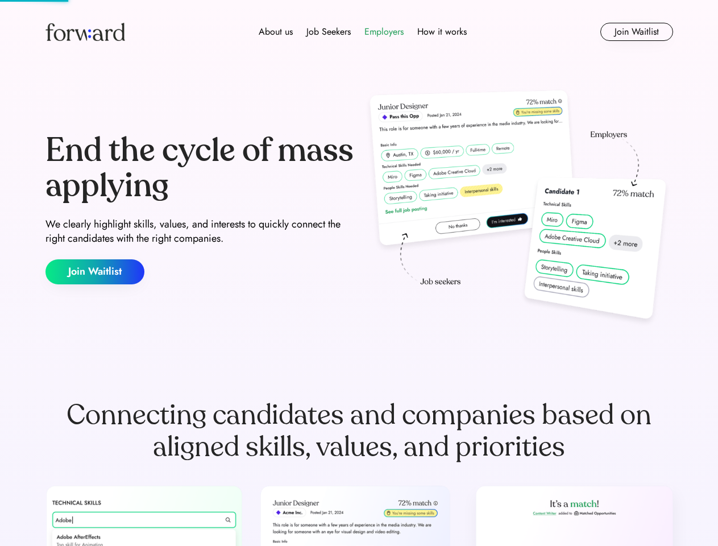 The height and width of the screenshot is (546, 718). What do you see at coordinates (329, 32) in the screenshot?
I see `div: Job Seekers` at bounding box center [329, 32].